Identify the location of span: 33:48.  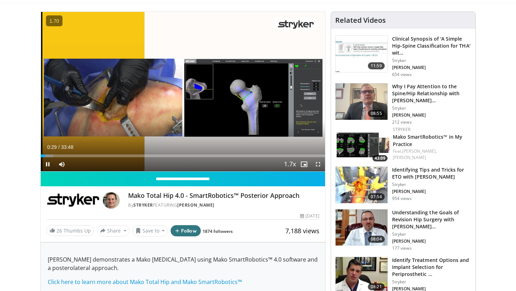
(67, 147).